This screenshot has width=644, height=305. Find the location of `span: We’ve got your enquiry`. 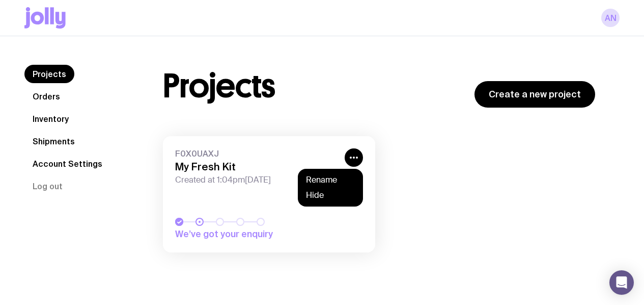

span: We’ve got your enquiry is located at coordinates (237, 234).